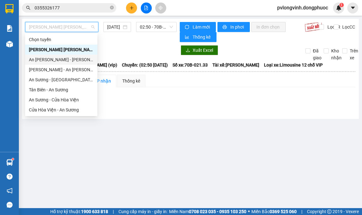 The image size is (362, 215). What do you see at coordinates (9, 205) in the screenshot?
I see `span: message` at bounding box center [9, 205].